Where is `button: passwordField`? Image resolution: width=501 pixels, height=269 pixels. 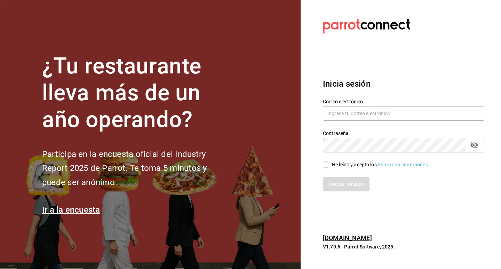 button: passwordField is located at coordinates (474, 145).